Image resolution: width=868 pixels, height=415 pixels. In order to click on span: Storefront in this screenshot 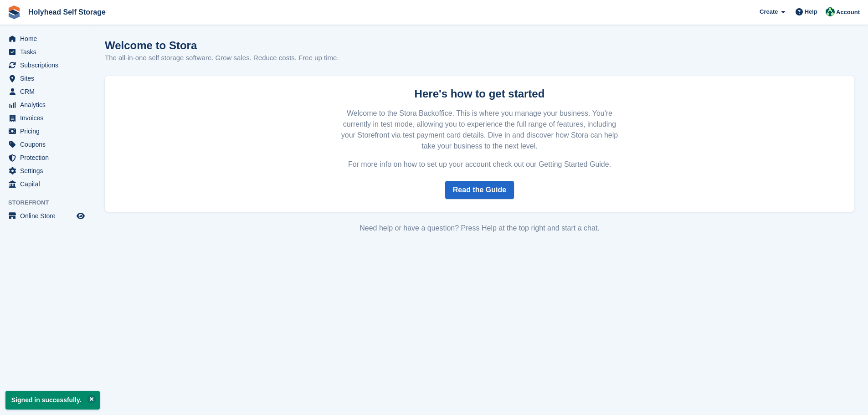, I will do `click(49, 203)`.